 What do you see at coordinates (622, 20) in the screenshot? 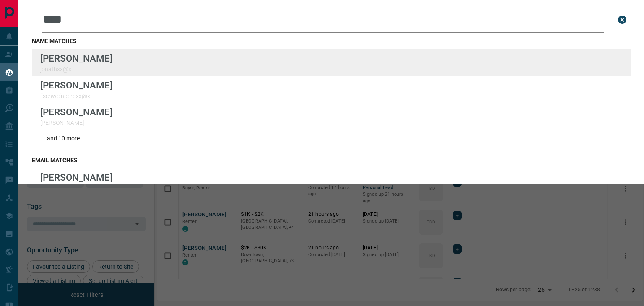
I see `button: close search bar` at bounding box center [622, 20].